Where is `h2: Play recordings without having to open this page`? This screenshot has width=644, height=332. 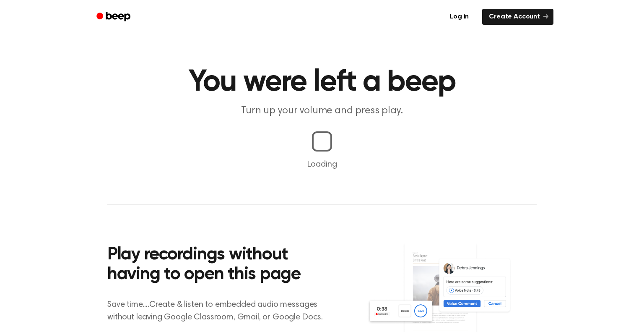
h2: Play recordings without having to open this page is located at coordinates (220, 265).